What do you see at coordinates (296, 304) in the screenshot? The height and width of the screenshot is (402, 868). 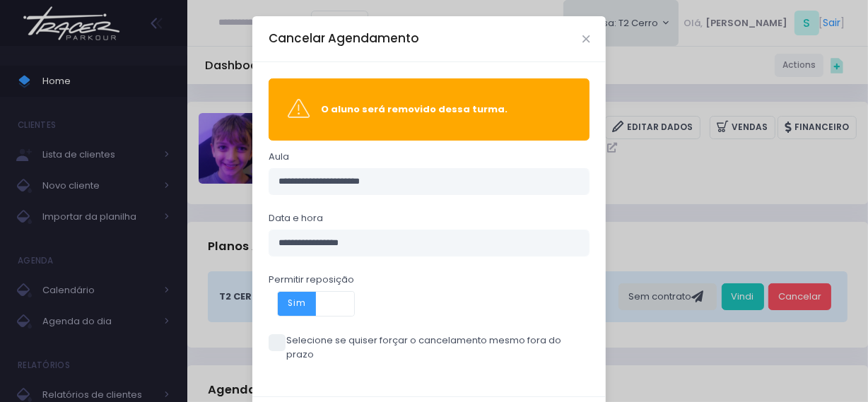 I see `span: Sim` at bounding box center [296, 304].